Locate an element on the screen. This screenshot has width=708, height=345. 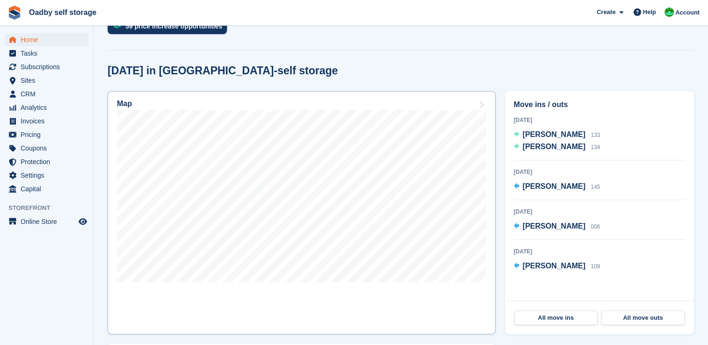
h2: Move ins / outs is located at coordinates (599, 105).